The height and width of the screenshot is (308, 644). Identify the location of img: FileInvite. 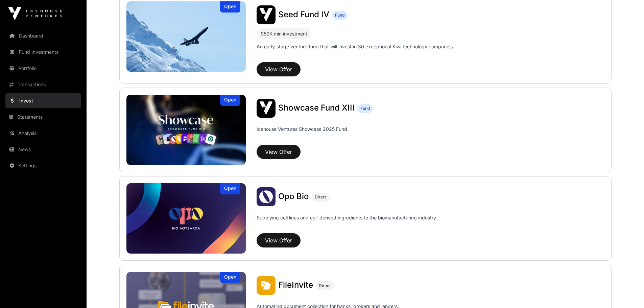
(266, 286).